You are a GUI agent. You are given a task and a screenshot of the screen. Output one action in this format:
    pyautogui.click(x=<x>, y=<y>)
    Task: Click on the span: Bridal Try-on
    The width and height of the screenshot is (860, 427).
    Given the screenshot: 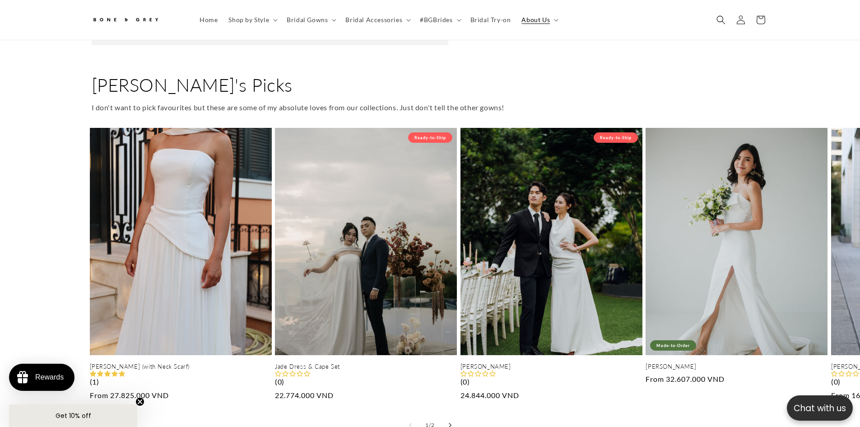 What is the action you would take?
    pyautogui.click(x=491, y=20)
    